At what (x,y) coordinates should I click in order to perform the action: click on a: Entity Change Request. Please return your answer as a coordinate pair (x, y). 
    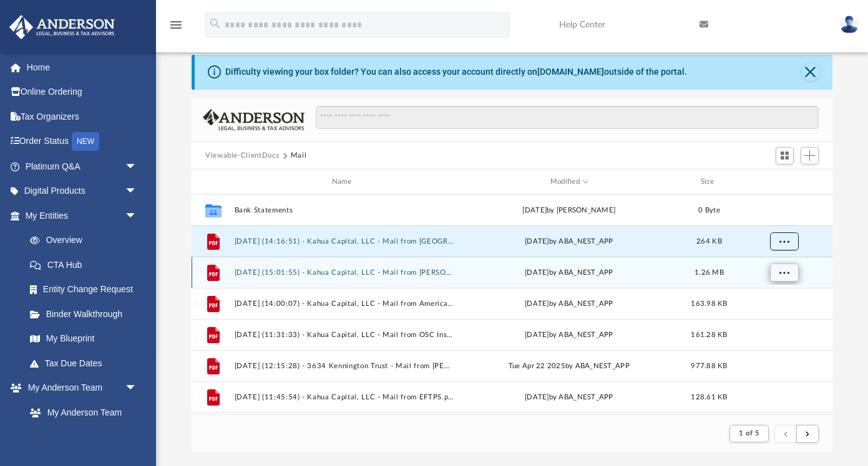
    Looking at the image, I should click on (87, 290).